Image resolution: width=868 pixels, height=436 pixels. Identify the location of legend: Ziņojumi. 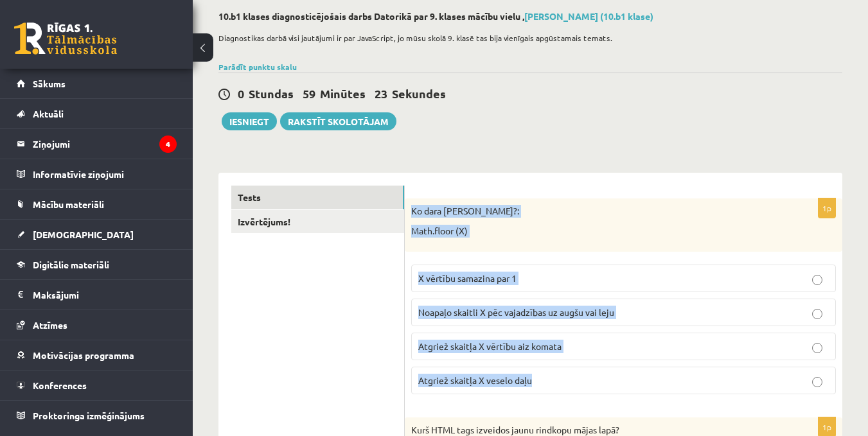
(105, 144).